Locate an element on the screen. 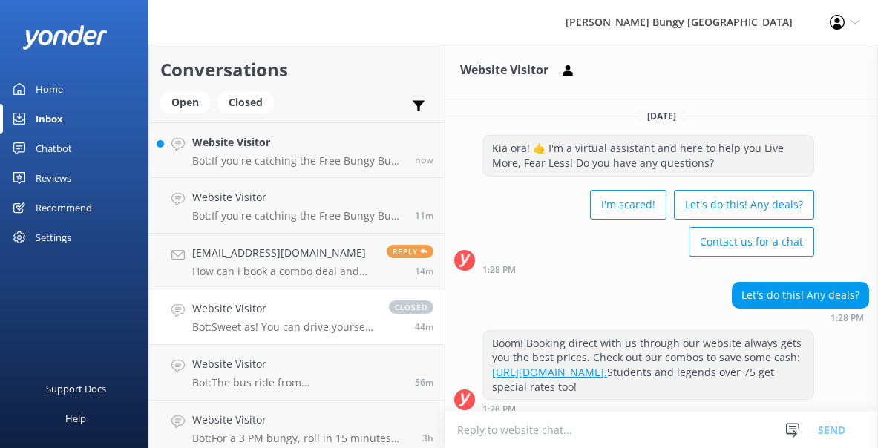 This screenshot has height=448, width=878. div: Settings is located at coordinates (53, 237).